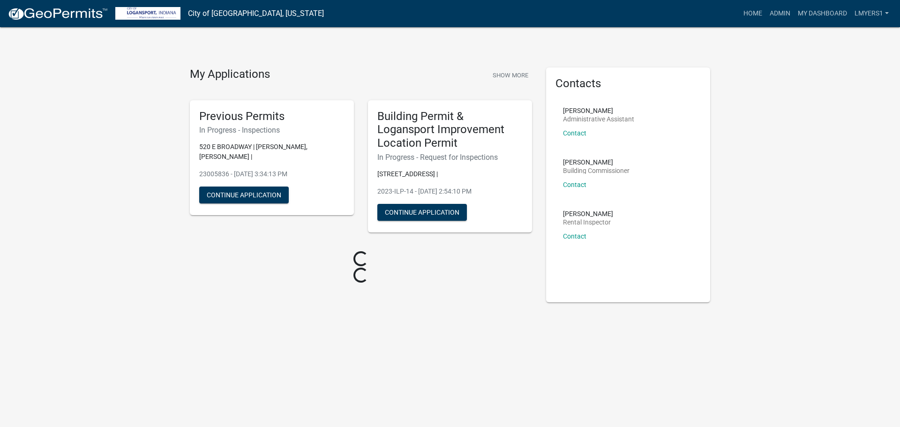 This screenshot has width=900, height=427. I want to click on p: Building Commissioner, so click(596, 171).